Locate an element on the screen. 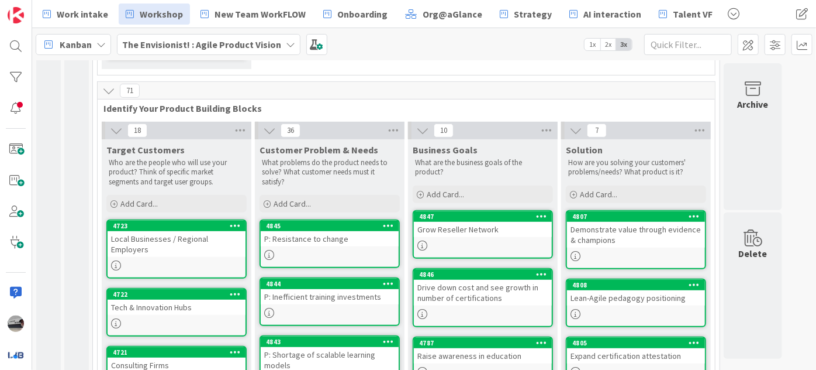 The height and width of the screenshot is (370, 816). a: Onboarding is located at coordinates (355, 14).